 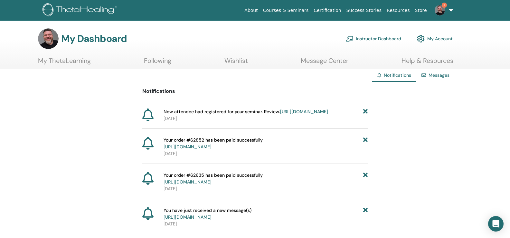 What do you see at coordinates (94, 39) in the screenshot?
I see `h3: My Dashboard` at bounding box center [94, 39].